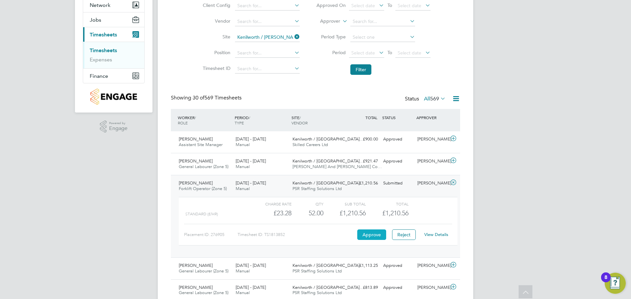 Image resolution: width=631 pixels, height=299 pixels. Describe the element at coordinates (103, 34) in the screenshot. I see `span: Timesheets` at that location.